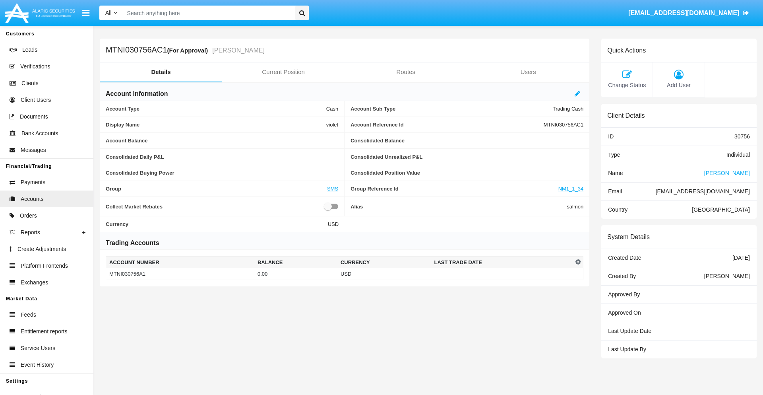 Image resolution: width=763 pixels, height=395 pixels. What do you see at coordinates (618, 209) in the screenshot?
I see `span: Country` at bounding box center [618, 209].